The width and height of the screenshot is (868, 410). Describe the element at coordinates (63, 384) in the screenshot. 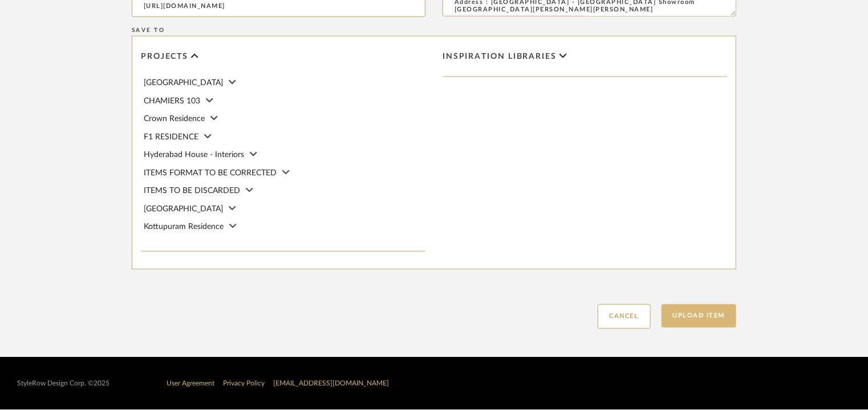

I see `div: StyleRow Design Corp. ©2025` at that location.